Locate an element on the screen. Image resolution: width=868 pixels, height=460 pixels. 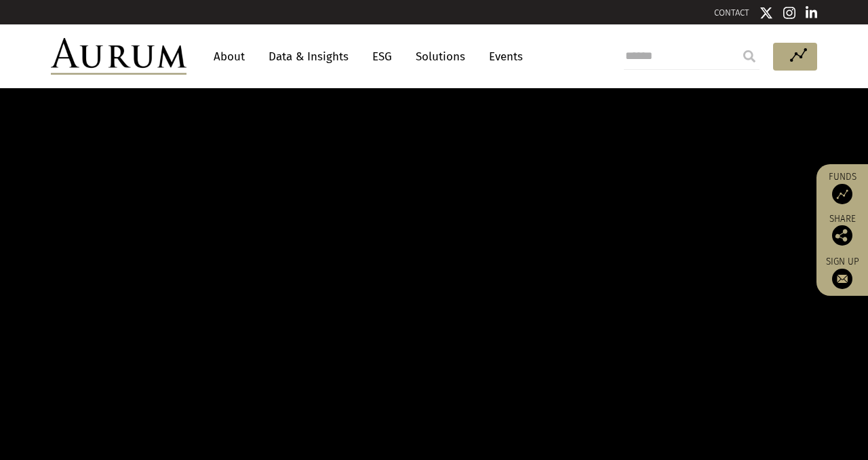
img: Share this post is located at coordinates (842, 236).